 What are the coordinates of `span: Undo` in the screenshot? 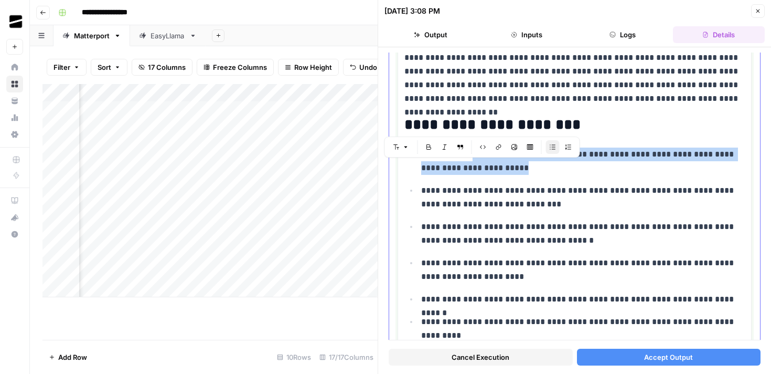 It's located at (368, 67).